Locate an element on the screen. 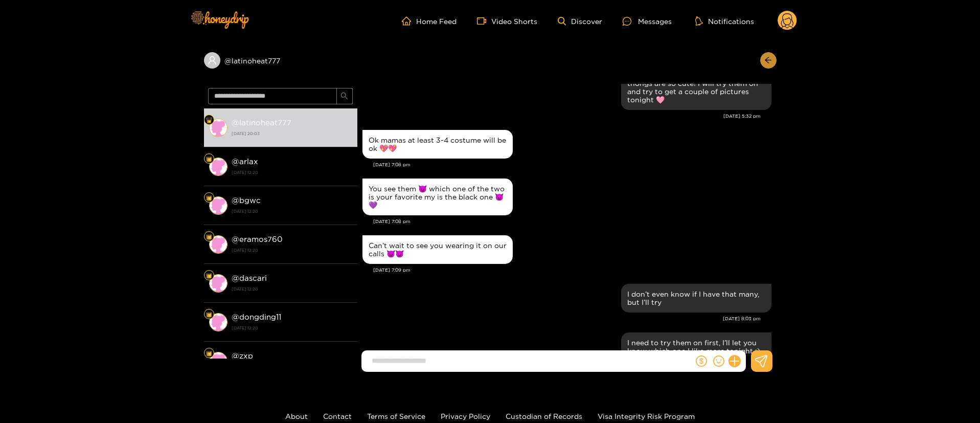 This screenshot has height=423, width=980. strong: @ dongding11 is located at coordinates (257, 316).